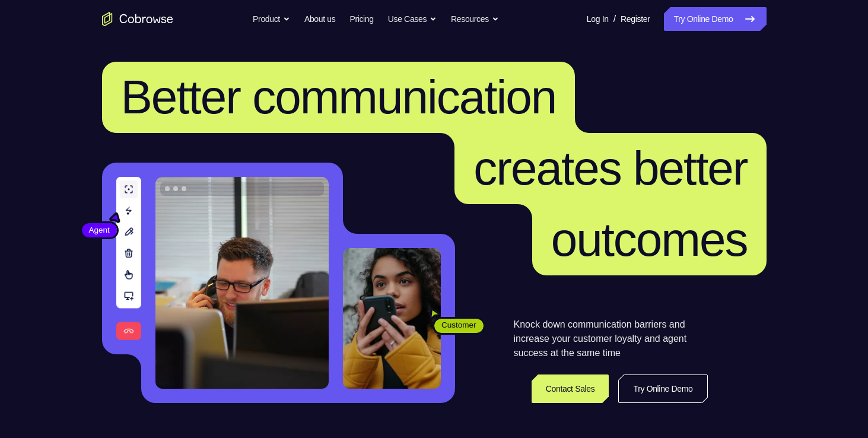 The image size is (868, 438). What do you see at coordinates (635, 19) in the screenshot?
I see `a: Register` at bounding box center [635, 19].